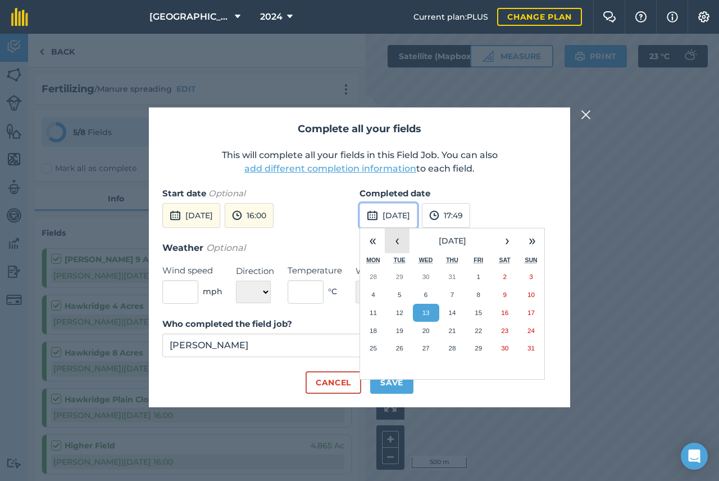 Image resolution: width=719 pixels, height=481 pixels. What do you see at coordinates (400, 348) in the screenshot?
I see `button: 26 August 2025` at bounding box center [400, 348].